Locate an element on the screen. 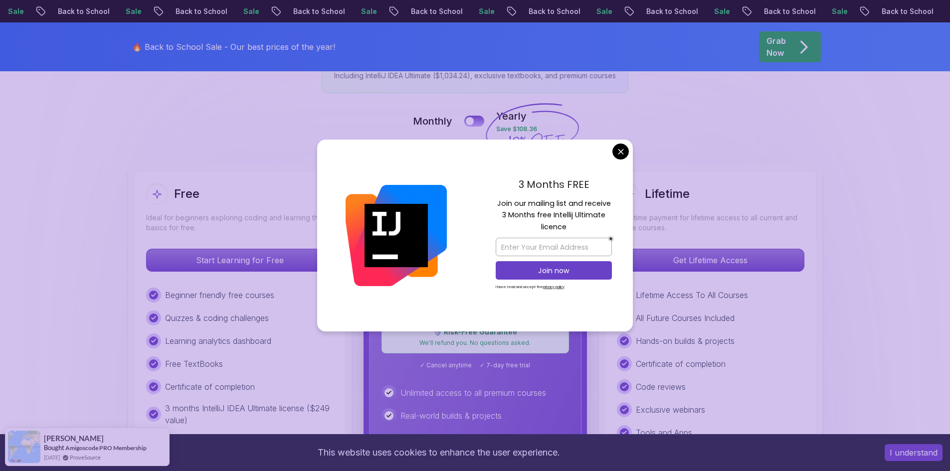 This screenshot has width=950, height=471. span: Bought is located at coordinates (54, 448).